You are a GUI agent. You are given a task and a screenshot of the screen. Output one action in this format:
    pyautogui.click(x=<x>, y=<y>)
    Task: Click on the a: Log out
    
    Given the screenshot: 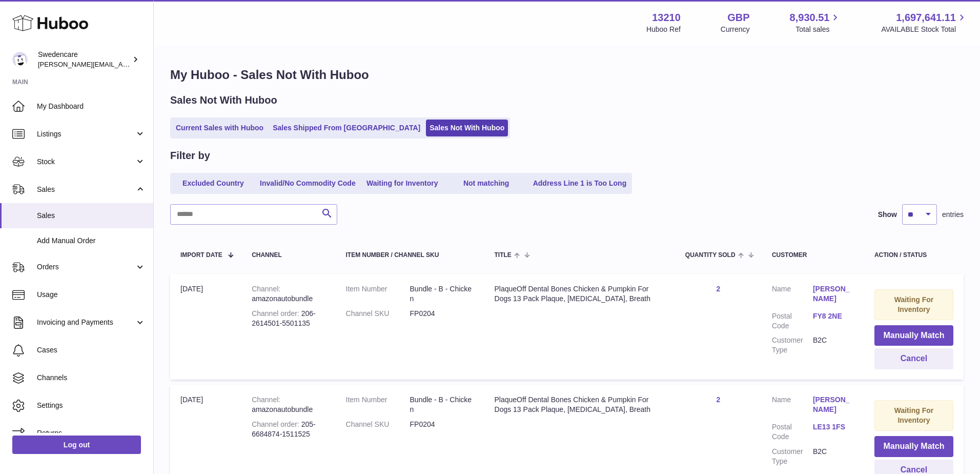 What is the action you would take?
    pyautogui.click(x=77, y=444)
    